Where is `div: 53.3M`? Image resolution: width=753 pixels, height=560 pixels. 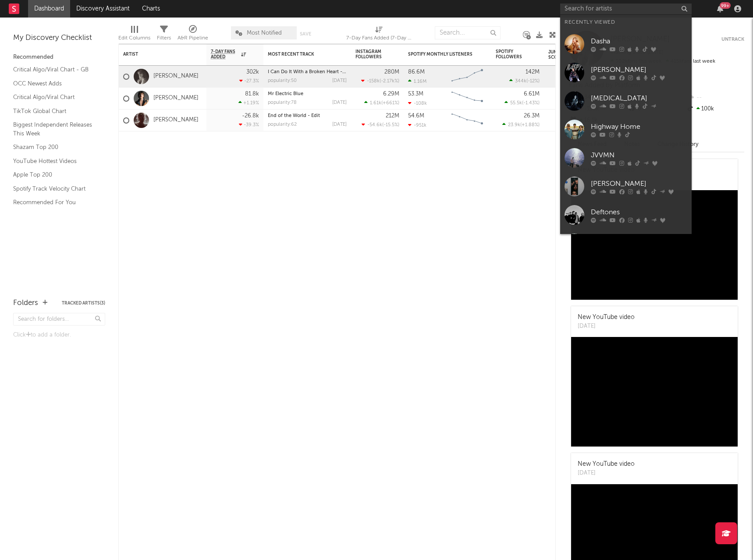
div: 53.3M is located at coordinates (415, 94).